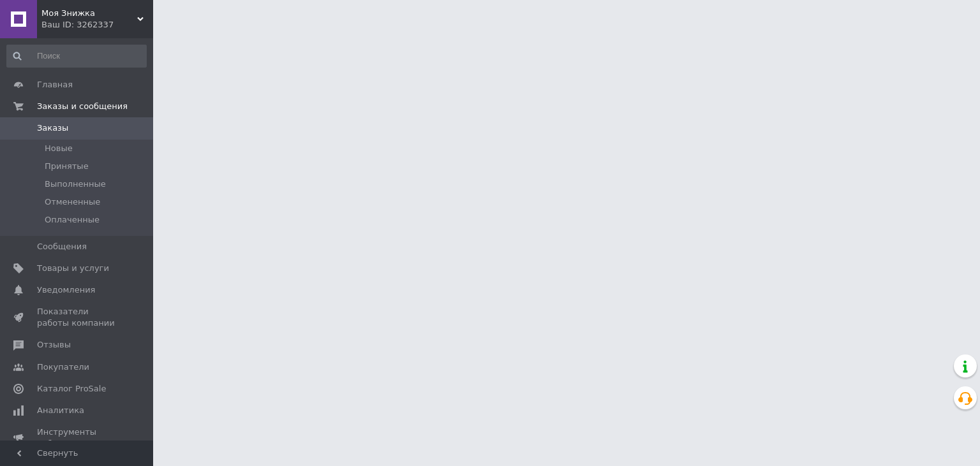 The height and width of the screenshot is (466, 980). I want to click on span: Новые, so click(59, 148).